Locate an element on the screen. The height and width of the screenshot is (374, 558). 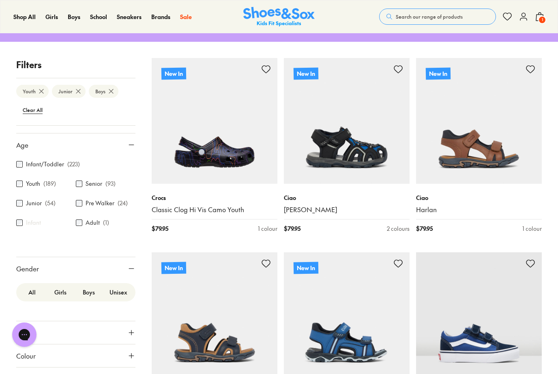
button: Open gorgias live chat is located at coordinates (16, 15).